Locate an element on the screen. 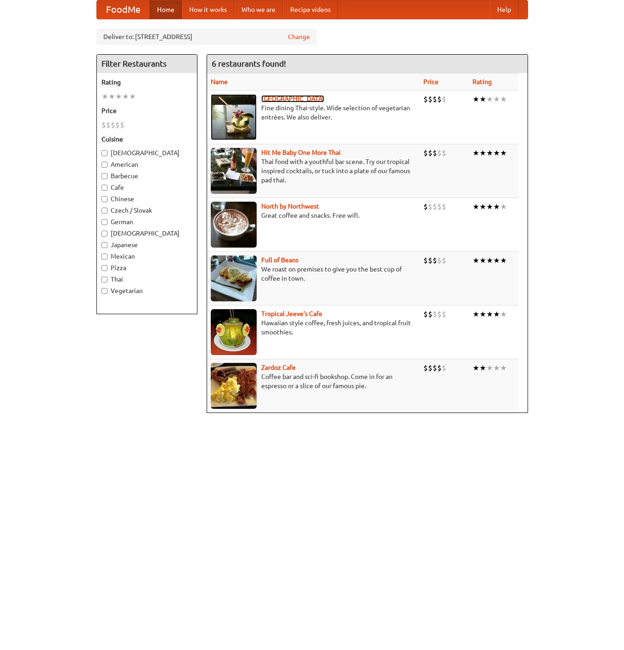  img: zardoz.jpg is located at coordinates (234, 386).